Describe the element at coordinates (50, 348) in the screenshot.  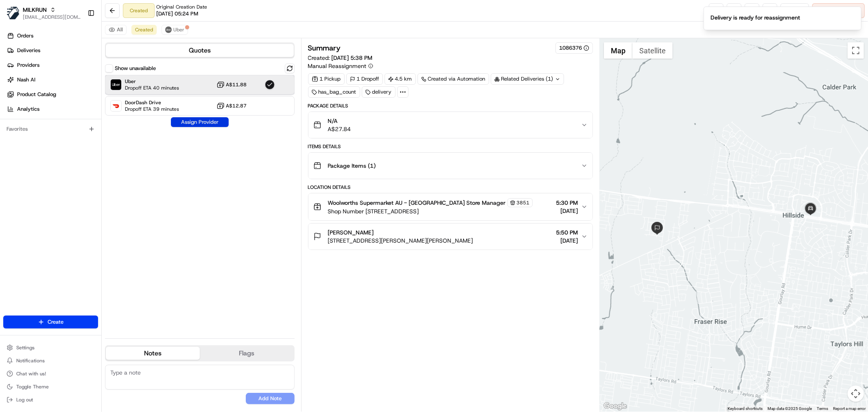
I see `button: Settings` at that location.